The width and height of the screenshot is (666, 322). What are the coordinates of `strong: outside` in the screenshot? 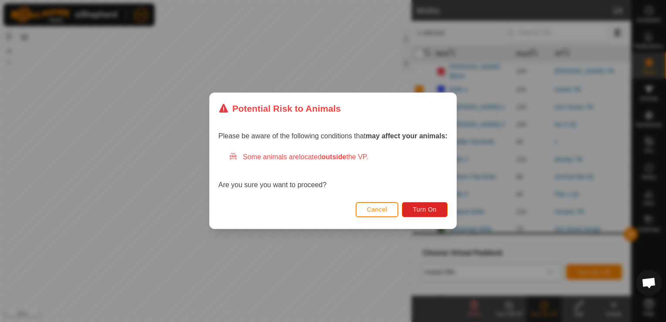 It's located at (334, 157).